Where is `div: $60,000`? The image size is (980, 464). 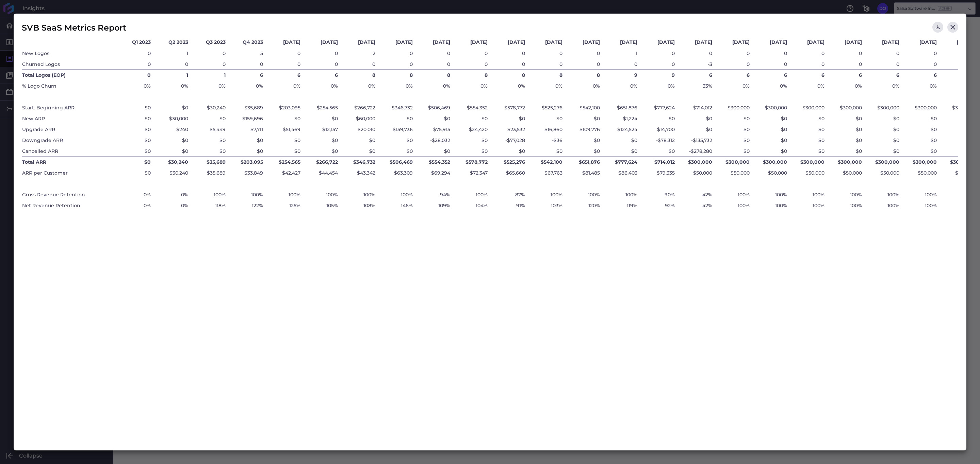 div: $60,000 is located at coordinates (357, 119).